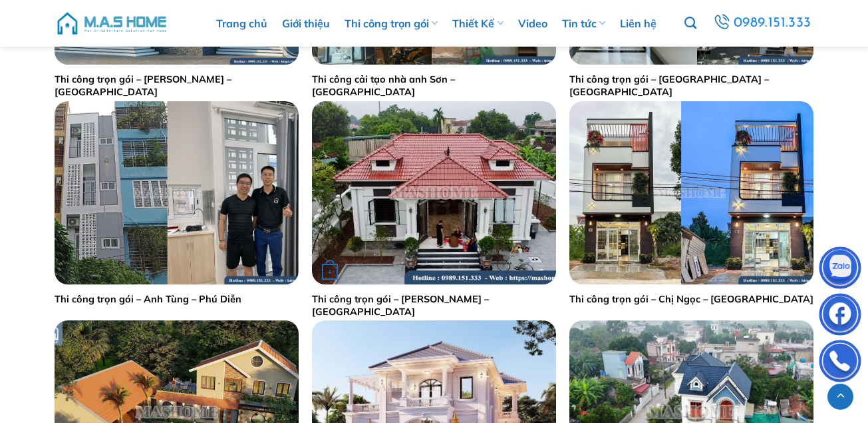 The width and height of the screenshot is (868, 423). Describe the element at coordinates (583, 23) in the screenshot. I see `a: Tin tức` at that location.